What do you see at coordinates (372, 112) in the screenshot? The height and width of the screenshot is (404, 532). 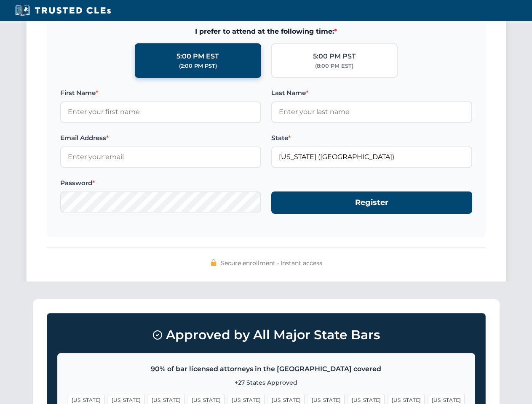 I see `input: Enter your last name` at bounding box center [372, 112].